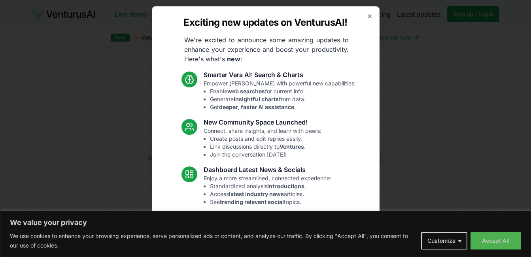  Describe the element at coordinates (256, 99) in the screenshot. I see `strong: insightful charts` at that location.